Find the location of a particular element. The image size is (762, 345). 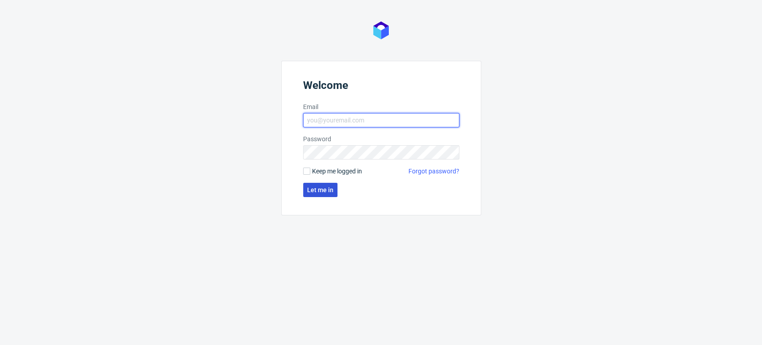

input: you@youremail.com is located at coordinates (381, 120).